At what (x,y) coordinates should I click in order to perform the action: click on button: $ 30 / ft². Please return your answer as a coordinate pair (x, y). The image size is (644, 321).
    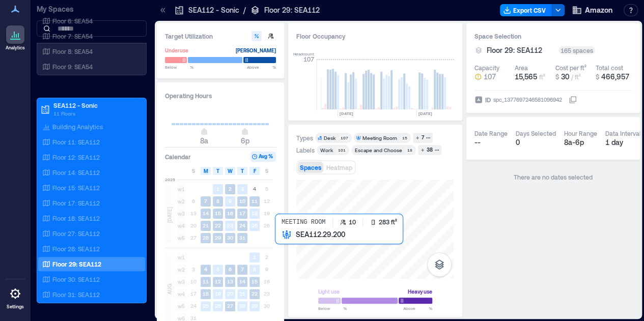
    Looking at the image, I should click on (573, 77).